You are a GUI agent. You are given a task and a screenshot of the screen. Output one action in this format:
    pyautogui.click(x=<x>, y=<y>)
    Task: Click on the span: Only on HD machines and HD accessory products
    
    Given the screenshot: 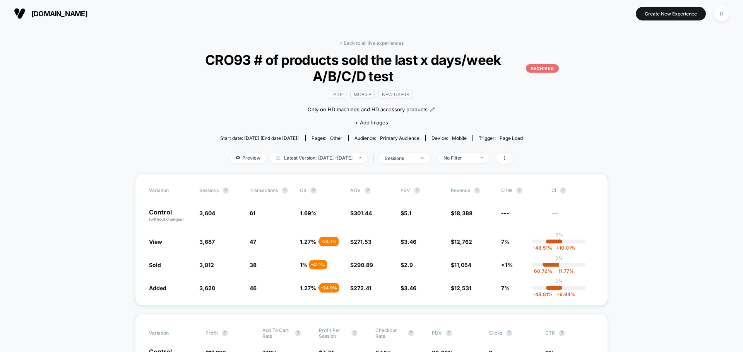 What is the action you would take?
    pyautogui.click(x=367, y=110)
    